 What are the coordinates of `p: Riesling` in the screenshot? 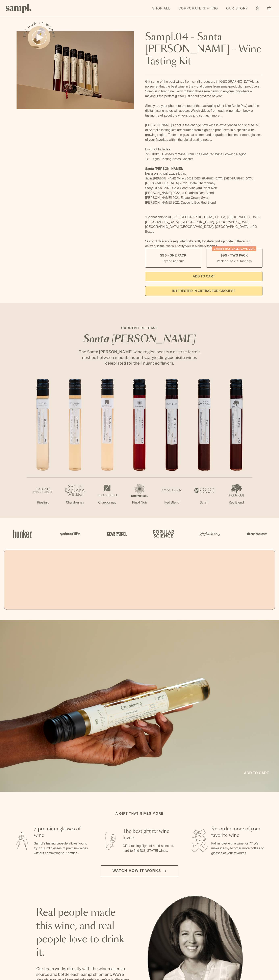 It's located at (43, 503).